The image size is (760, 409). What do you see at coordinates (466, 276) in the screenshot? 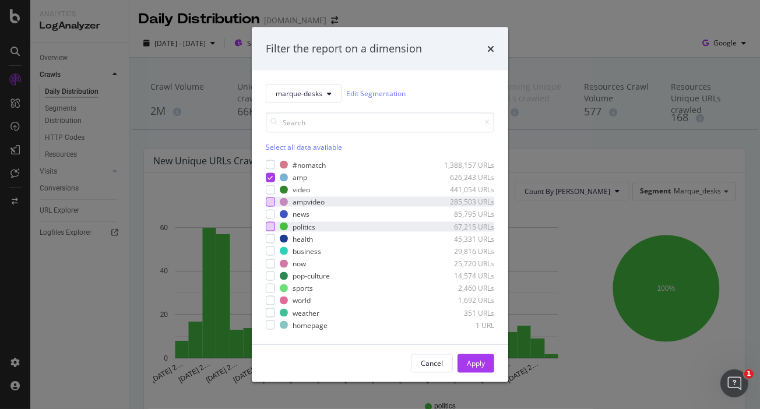
I see `div: 14,574 URLs` at bounding box center [466, 276].